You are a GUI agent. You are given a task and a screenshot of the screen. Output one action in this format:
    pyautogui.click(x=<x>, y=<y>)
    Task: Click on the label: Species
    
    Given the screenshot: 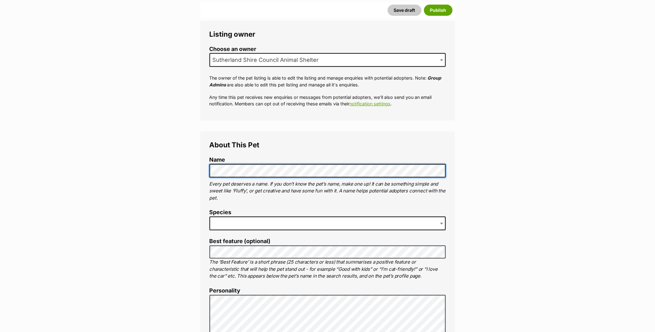 What is the action you would take?
    pyautogui.click(x=328, y=212)
    